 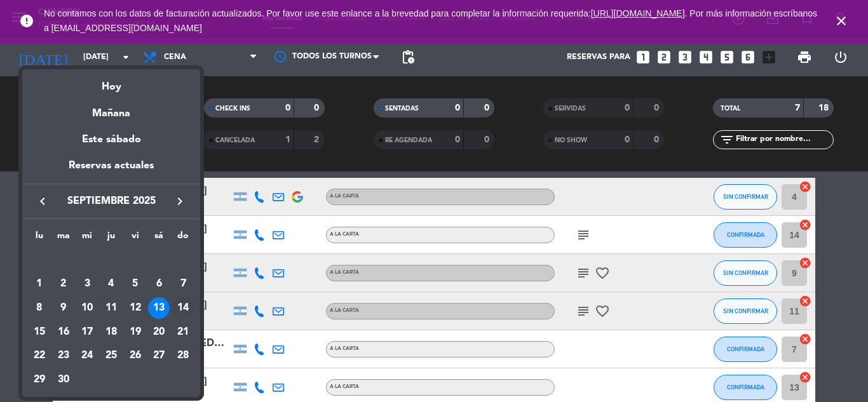 What do you see at coordinates (64, 239) in the screenshot?
I see `th: martes` at bounding box center [64, 239].